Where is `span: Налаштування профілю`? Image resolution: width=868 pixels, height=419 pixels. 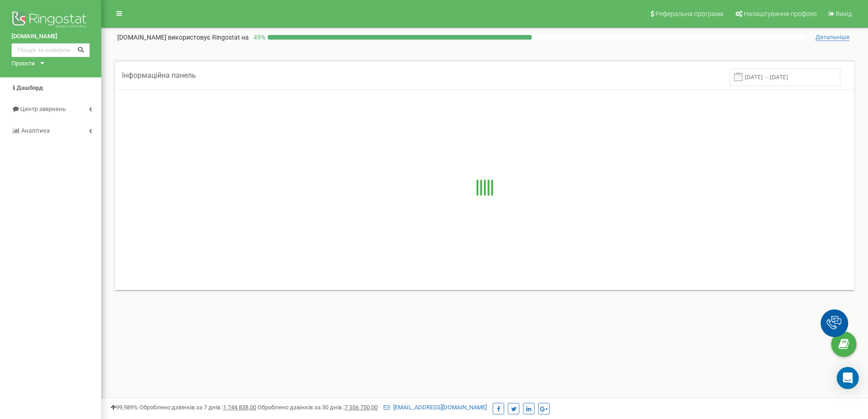
span: Налаштування профілю is located at coordinates (781, 14).